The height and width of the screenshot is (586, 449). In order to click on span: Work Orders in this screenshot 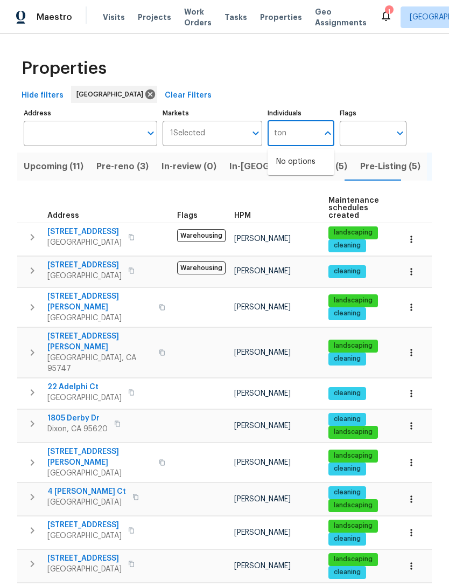, I will do `click(198, 17)`.